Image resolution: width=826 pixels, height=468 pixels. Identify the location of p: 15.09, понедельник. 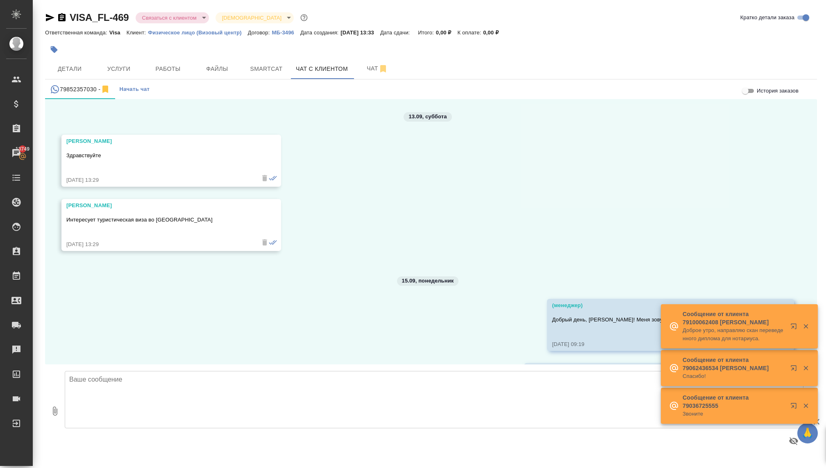
(428, 281).